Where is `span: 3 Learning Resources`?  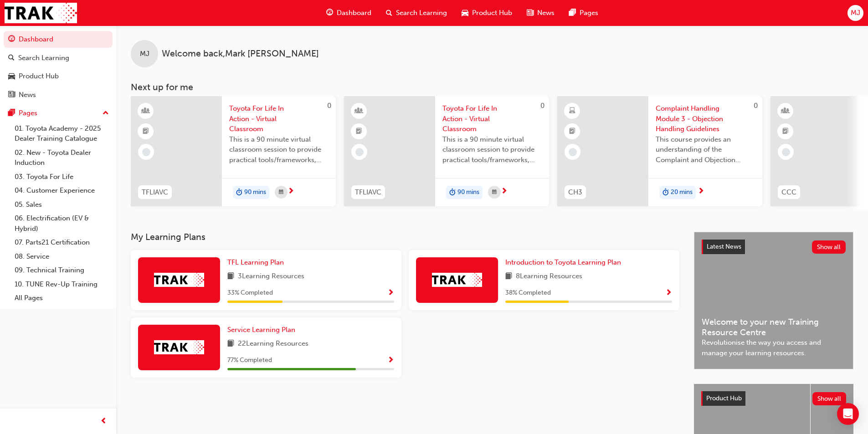 span: 3 Learning Resources is located at coordinates (271, 276).